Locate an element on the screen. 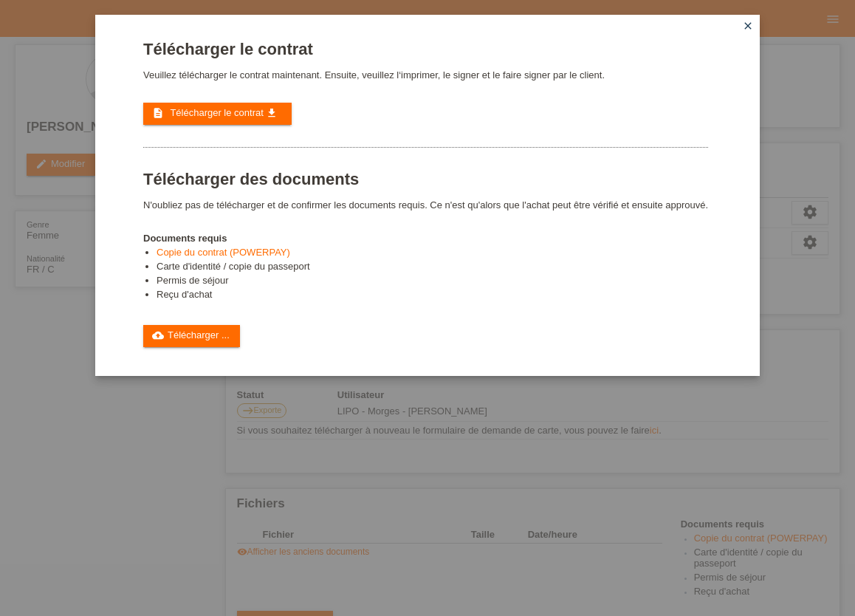  h1: Télécharger le contrat is located at coordinates (426, 49).